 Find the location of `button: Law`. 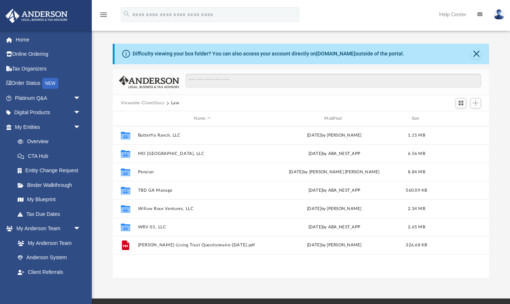

button: Law is located at coordinates (175, 103).